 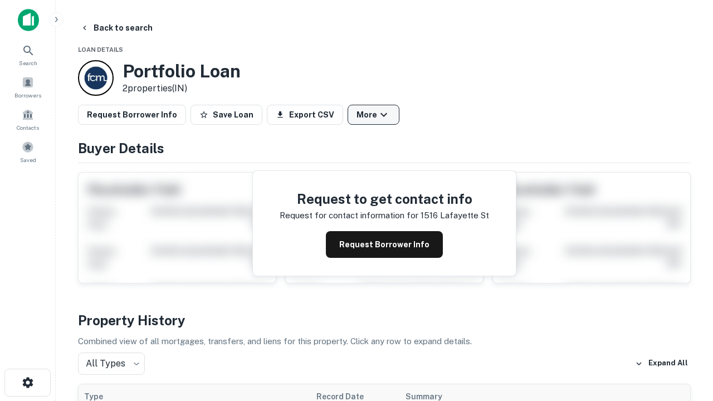 What do you see at coordinates (384, 199) in the screenshot?
I see `h4: Request to get contact info` at bounding box center [384, 199].